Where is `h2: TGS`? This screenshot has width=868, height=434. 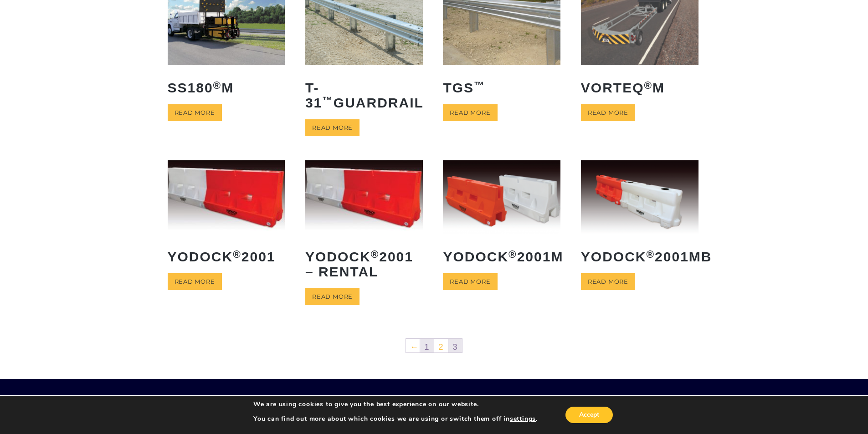
h2: TGS is located at coordinates (502, 87).